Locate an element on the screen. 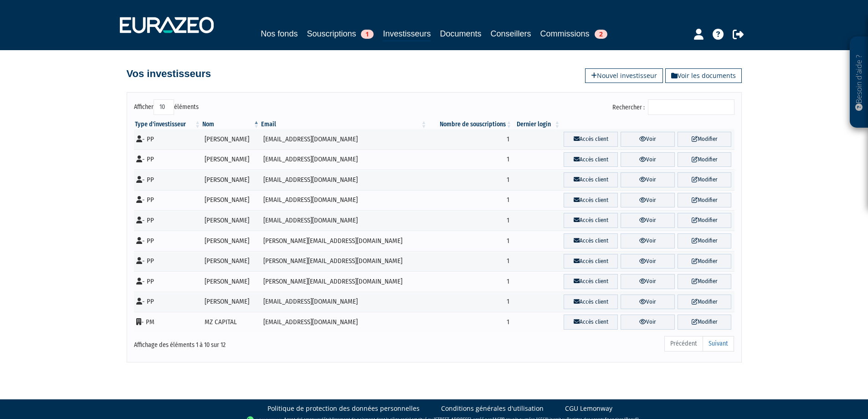  a: CGU Lemonway is located at coordinates (589, 408).